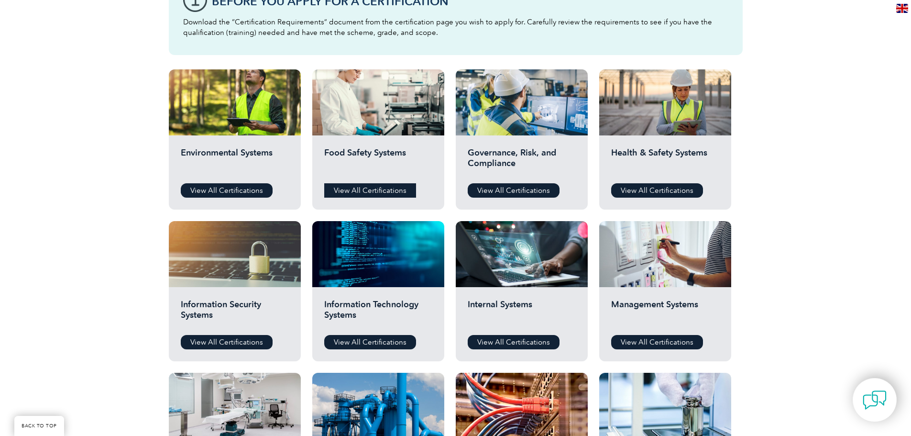 Image resolution: width=911 pixels, height=436 pixels. What do you see at coordinates (39, 426) in the screenshot?
I see `a: BACK TO TOP` at bounding box center [39, 426].